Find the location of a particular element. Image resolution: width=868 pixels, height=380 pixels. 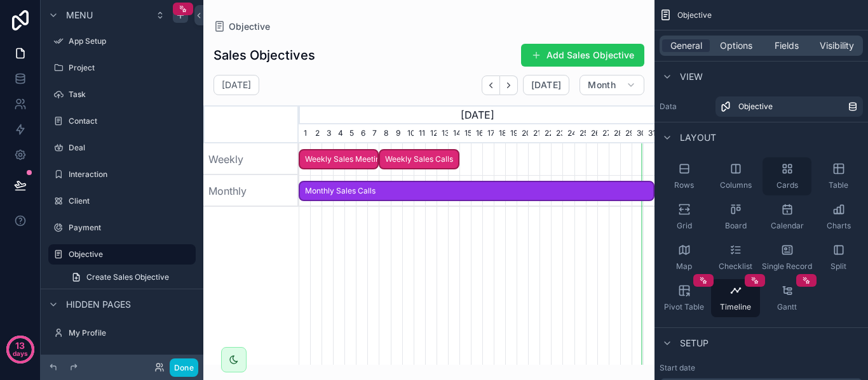

a: Interaction is located at coordinates (122, 175).